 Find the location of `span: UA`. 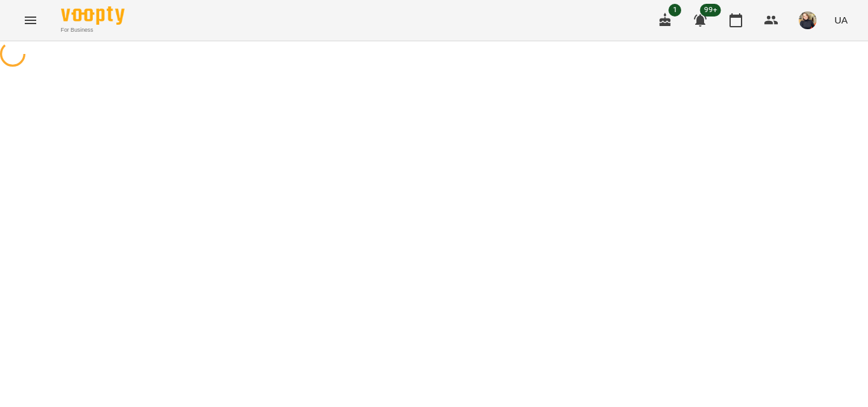

span: UA is located at coordinates (841, 20).